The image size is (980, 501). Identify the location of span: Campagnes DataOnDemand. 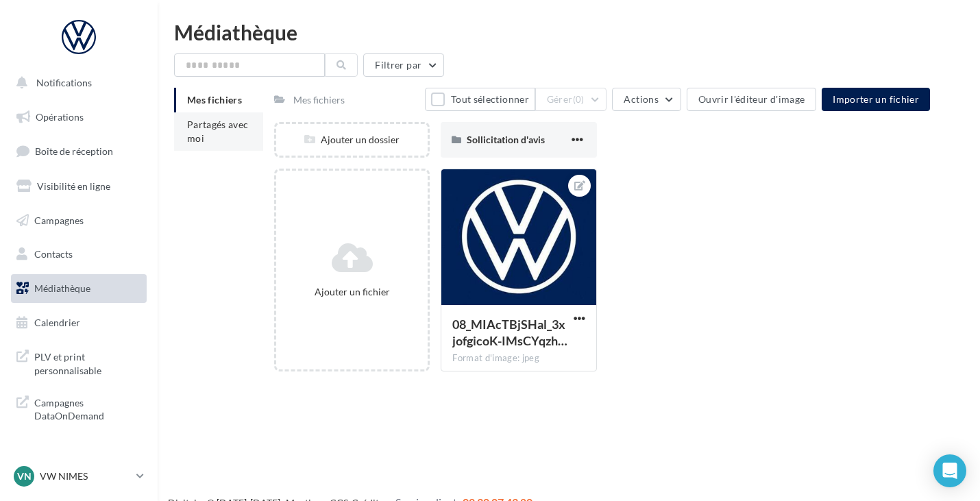
(88, 408).